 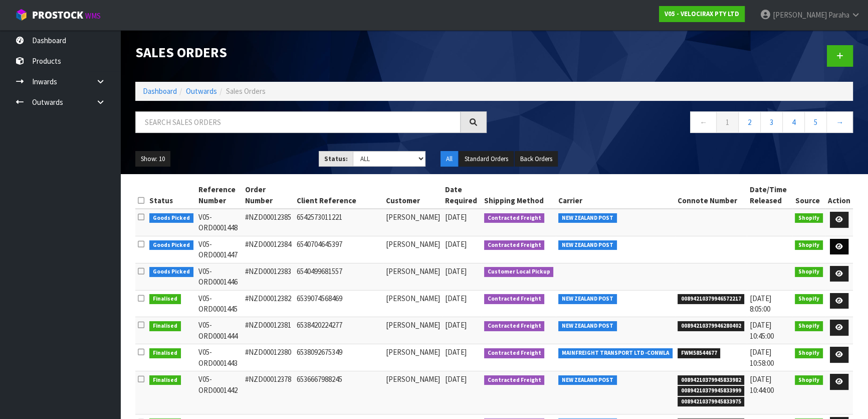 I want to click on td: 6538092675349, so click(x=339, y=358).